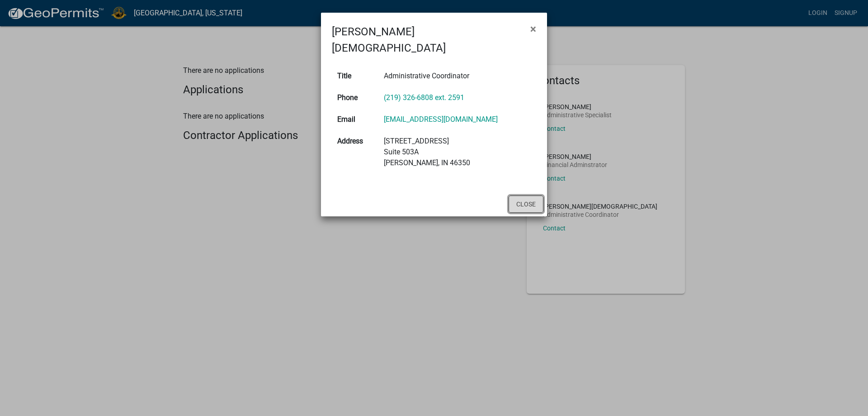 This screenshot has height=416, width=868. What do you see at coordinates (424, 97) in the screenshot?
I see `a: (219) 326-6808 ext. 2591` at bounding box center [424, 97].